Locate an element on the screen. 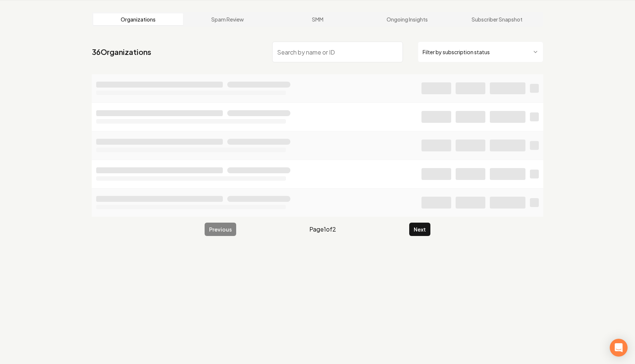 This screenshot has height=364, width=635. a: Ongoing Insights is located at coordinates (407, 19).